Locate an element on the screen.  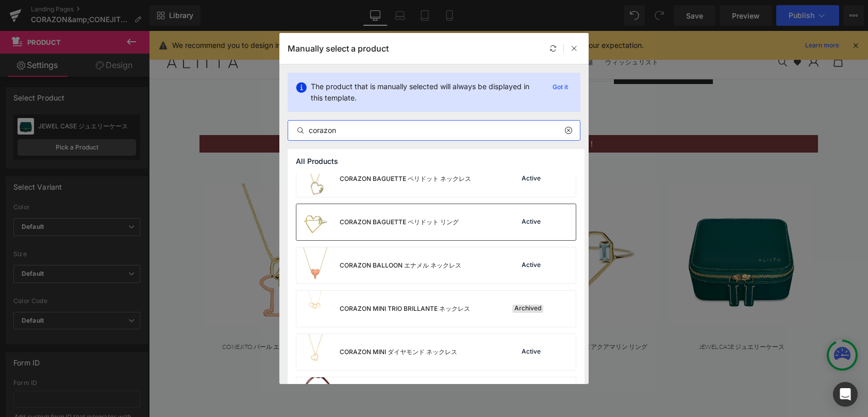
a: ニュース is located at coordinates (340, 32).